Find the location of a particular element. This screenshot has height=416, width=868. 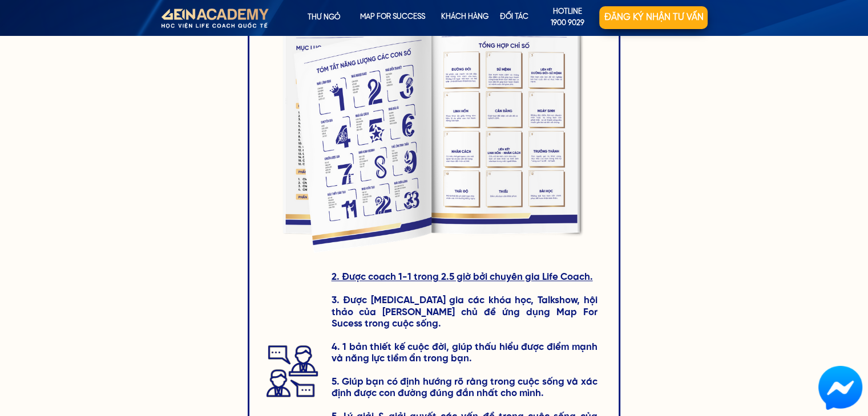

p: KHÁCH HÀNG is located at coordinates (465, 18).